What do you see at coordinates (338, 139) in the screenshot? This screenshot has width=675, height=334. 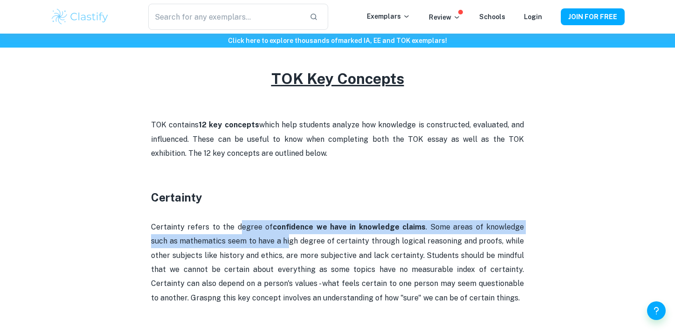 I see `p: TOK contains which help students analyze how knowledge is constructed, evaluated, and influenced....` at bounding box center [338, 139].